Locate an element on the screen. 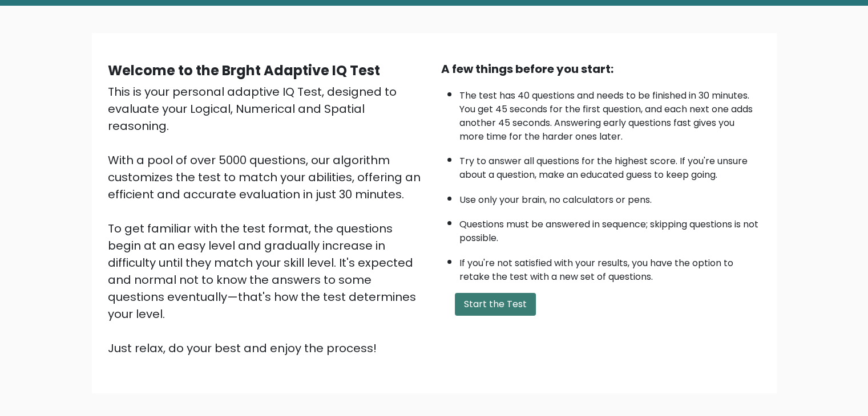 This screenshot has height=416, width=868. div: A few things before you start: is located at coordinates (601, 69).